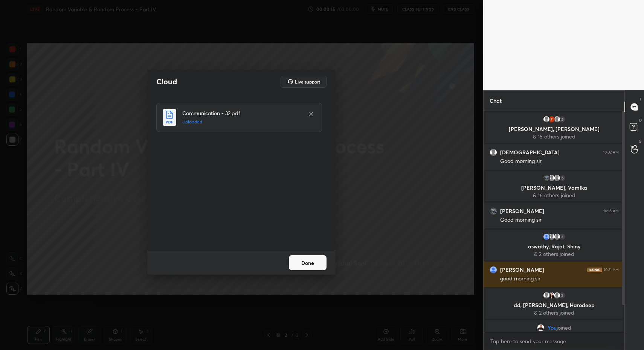  Describe the element at coordinates (554, 222) in the screenshot. I see `div: grid` at that location.